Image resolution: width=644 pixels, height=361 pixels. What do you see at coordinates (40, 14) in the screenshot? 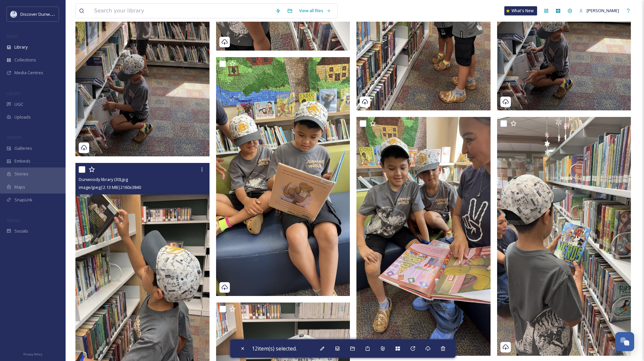
I see `span: Discover Dunwoody` at bounding box center [40, 14].